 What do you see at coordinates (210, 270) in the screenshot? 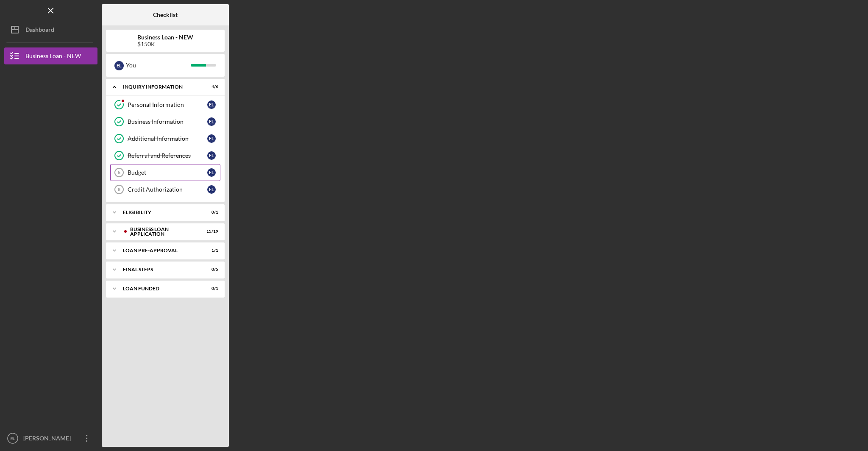
I see `div: 0 / 5` at bounding box center [210, 270].